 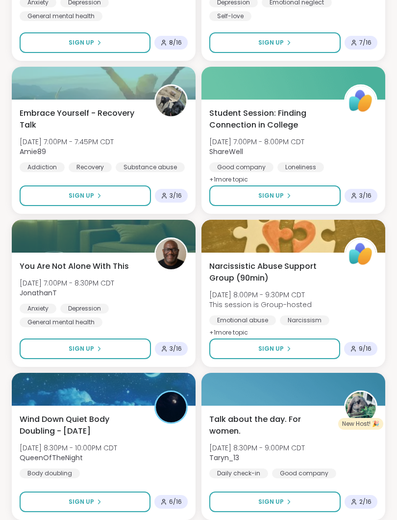 I want to click on span: 6 / 16, so click(x=176, y=502).